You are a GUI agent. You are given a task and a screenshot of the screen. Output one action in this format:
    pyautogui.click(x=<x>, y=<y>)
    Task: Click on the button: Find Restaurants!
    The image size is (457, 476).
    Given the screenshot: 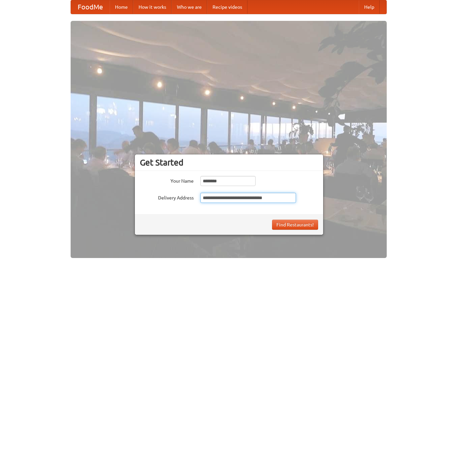 What is the action you would take?
    pyautogui.click(x=295, y=225)
    